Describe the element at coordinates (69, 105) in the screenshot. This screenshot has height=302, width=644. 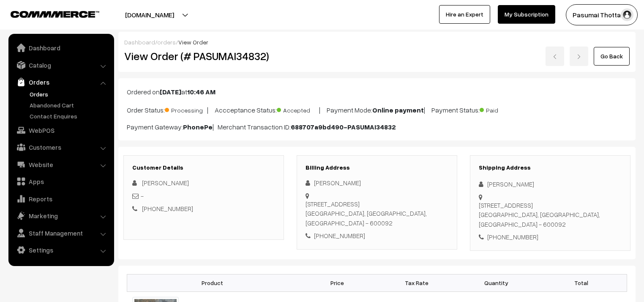
I see `a: Abandoned Cart` at that location.